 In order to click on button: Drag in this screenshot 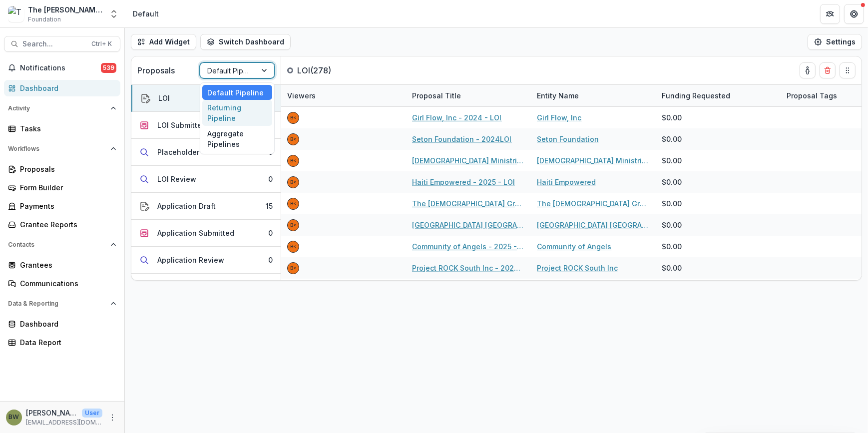, I will do `click(848, 70)`.